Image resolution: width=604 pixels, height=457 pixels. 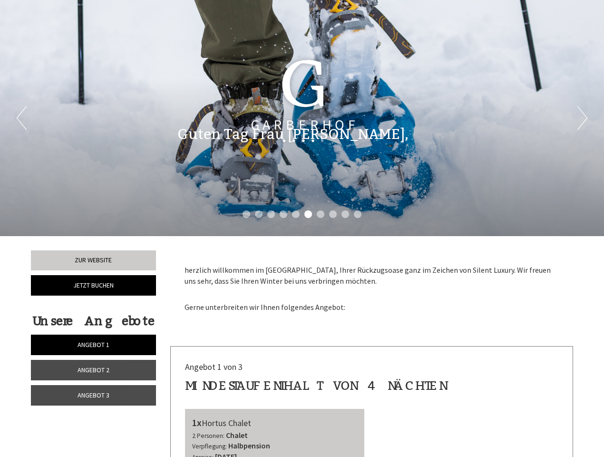 I want to click on div: Hortus Chalet, so click(x=275, y=423).